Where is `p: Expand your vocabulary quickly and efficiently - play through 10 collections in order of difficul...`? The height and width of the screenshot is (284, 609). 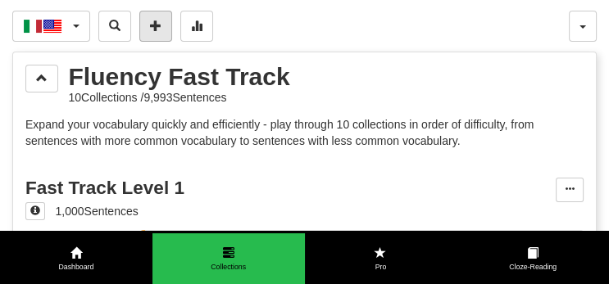 p: Expand your vocabulary quickly and efficiently - play through 10 collections in order of difficul... is located at coordinates (304, 133).